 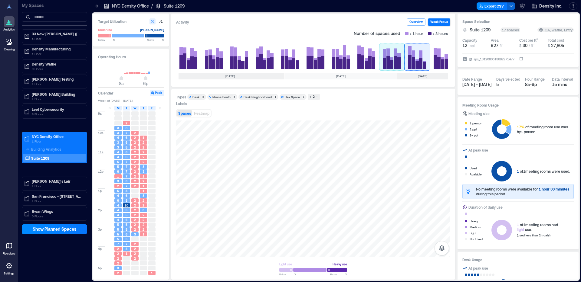 What do you see at coordinates (105, 30) in the screenshot?
I see `div: Underuse` at bounding box center [105, 30].